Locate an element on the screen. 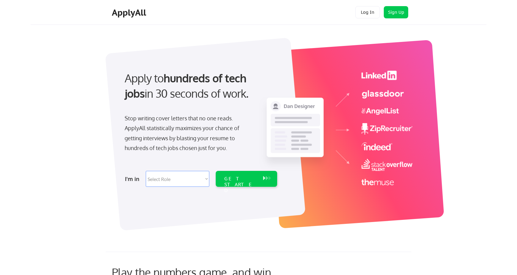  div: ApplyAll is located at coordinates (130, 13).